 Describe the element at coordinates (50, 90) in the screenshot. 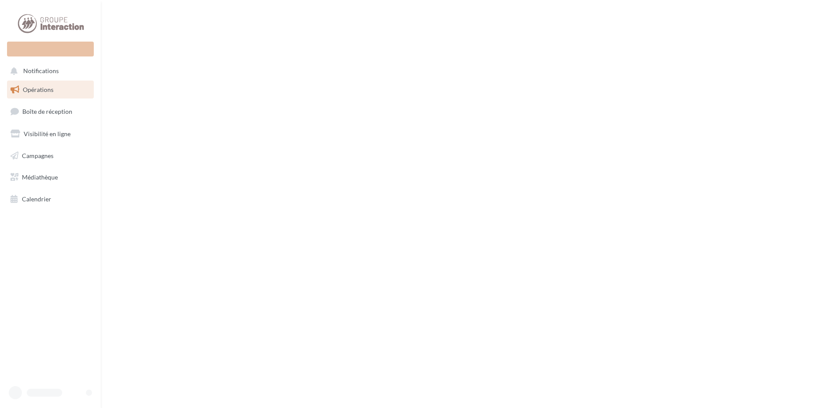

I see `a: Opérations` at that location.